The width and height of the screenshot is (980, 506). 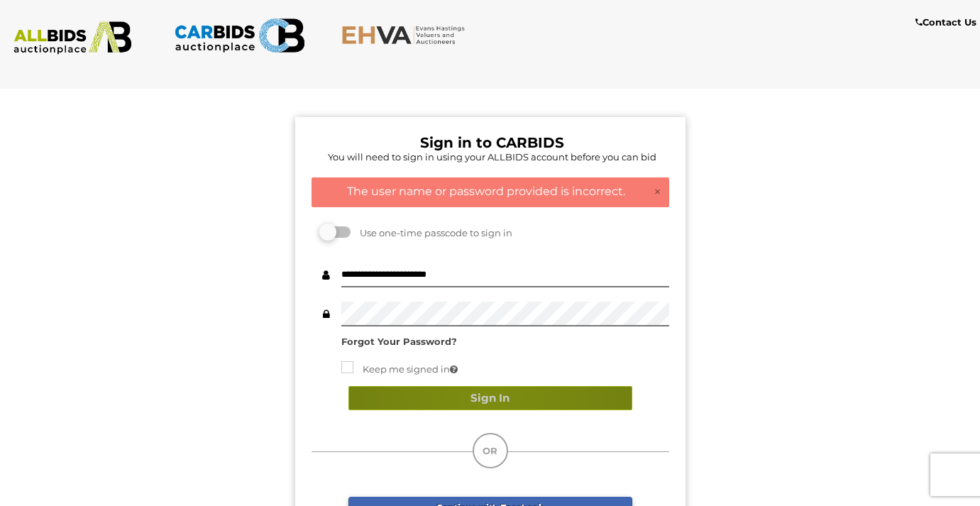 What do you see at coordinates (239, 36) in the screenshot?
I see `img: CARBIDS.com.au` at bounding box center [239, 36].